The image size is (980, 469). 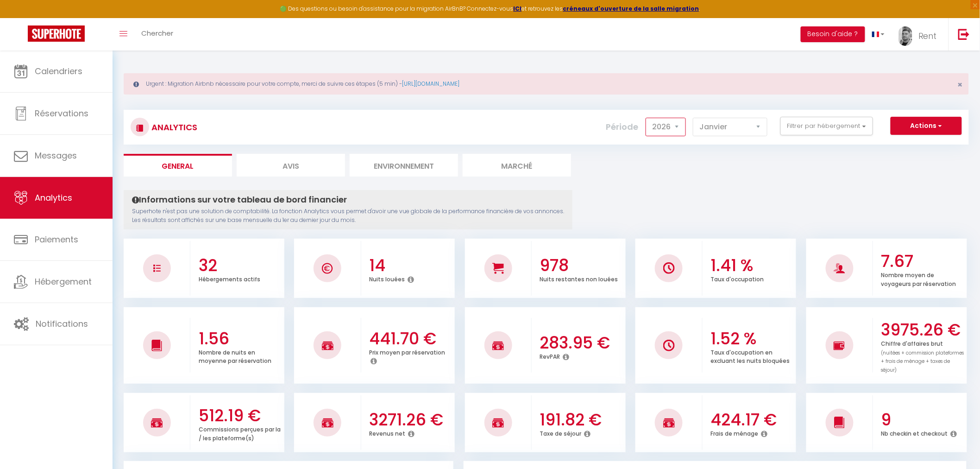 I want to click on button: Actions, so click(x=926, y=126).